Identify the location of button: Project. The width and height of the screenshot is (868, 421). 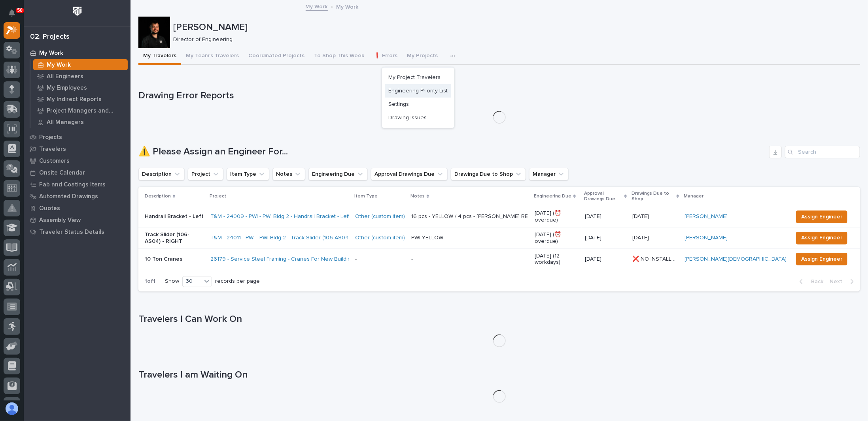
(205, 174).